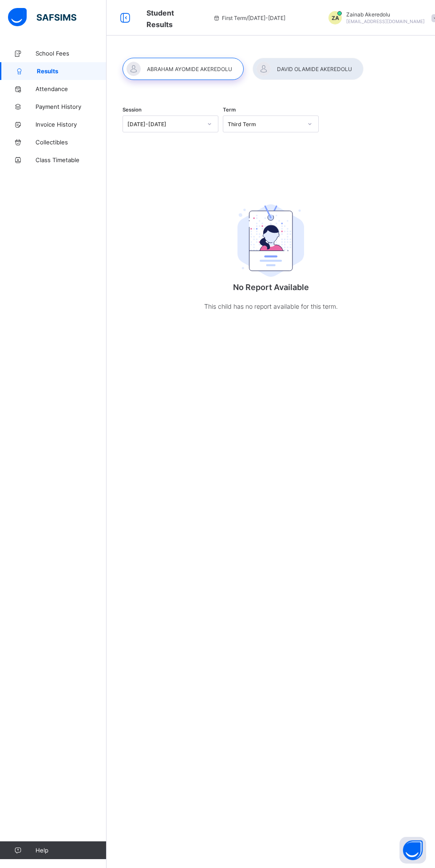  I want to click on span: Class Timetable, so click(71, 160).